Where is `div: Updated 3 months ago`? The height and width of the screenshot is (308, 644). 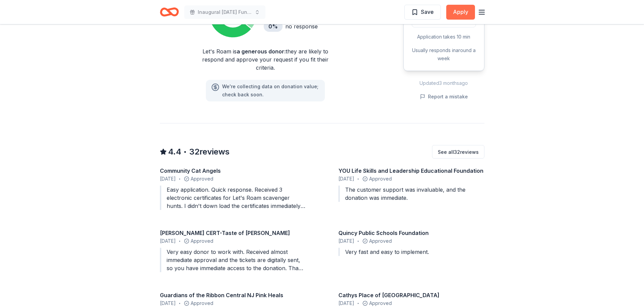
div: Updated 3 months ago is located at coordinates (444, 83).